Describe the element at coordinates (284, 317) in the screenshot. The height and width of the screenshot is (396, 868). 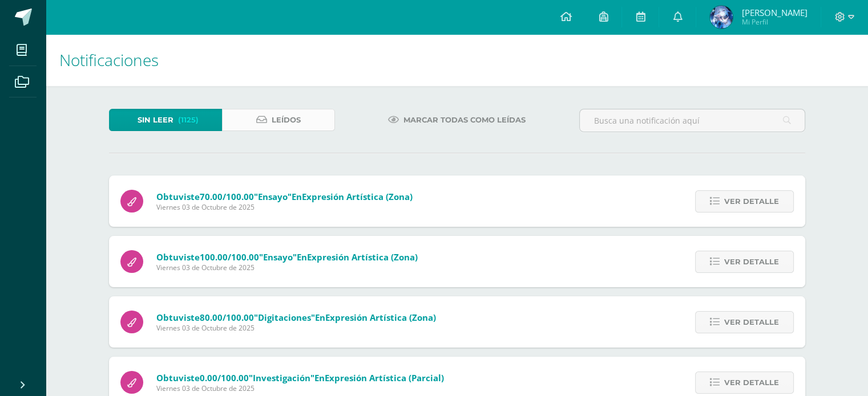
I see `span: "Digitaciones"` at that location.